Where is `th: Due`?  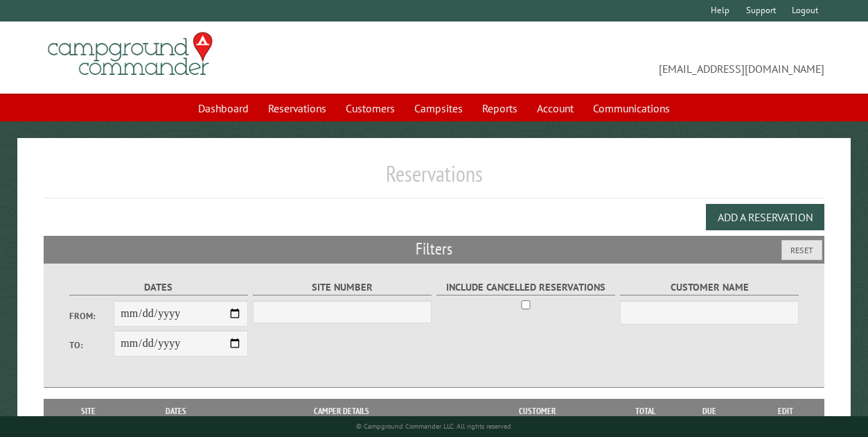 th: Due is located at coordinates (710, 411).